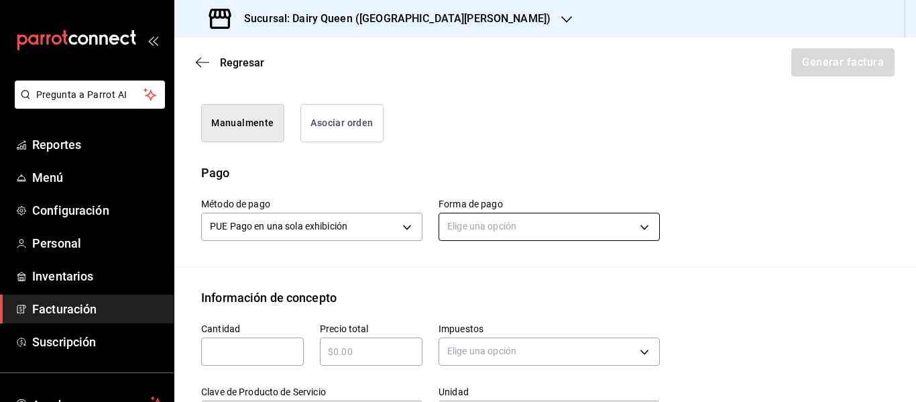  Describe the element at coordinates (243, 123) in the screenshot. I see `button: Manualmente` at that location.